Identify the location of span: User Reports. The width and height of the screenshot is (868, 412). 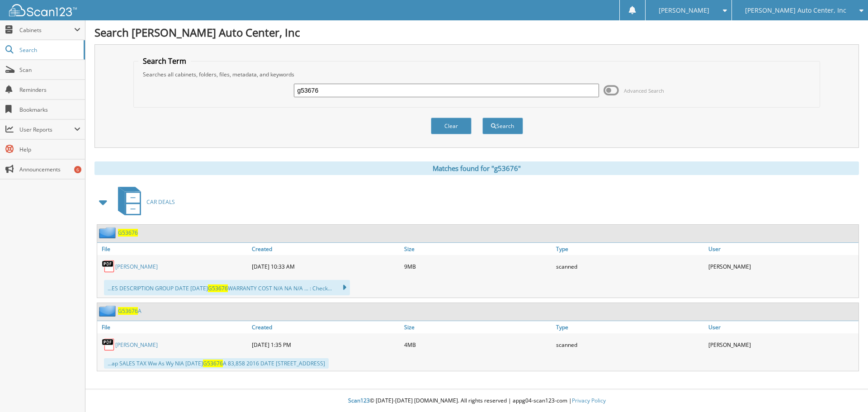
(46, 129).